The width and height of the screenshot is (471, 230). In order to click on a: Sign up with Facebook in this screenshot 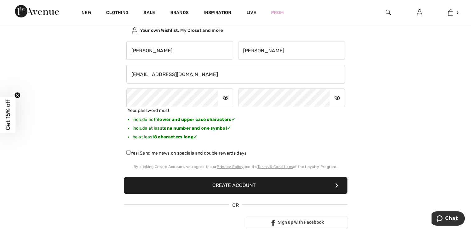, I will do `click(297, 223)`.